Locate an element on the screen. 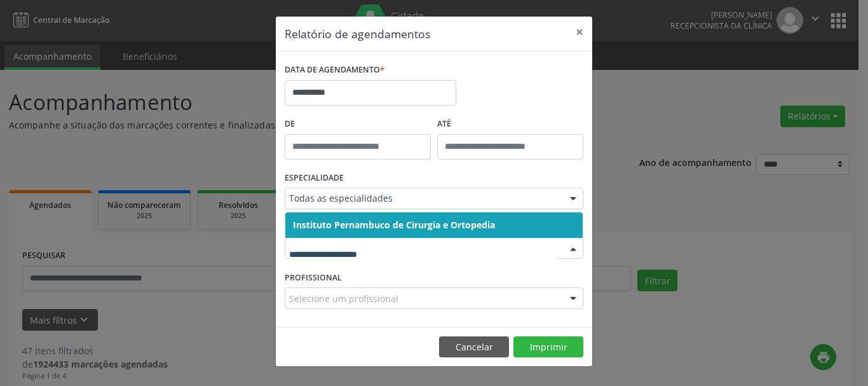  label: PROFISSIONAL is located at coordinates (313, 278).